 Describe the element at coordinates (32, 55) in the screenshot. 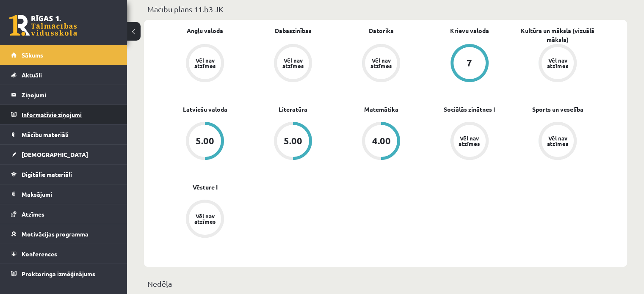

I see `span: Sākums` at that location.